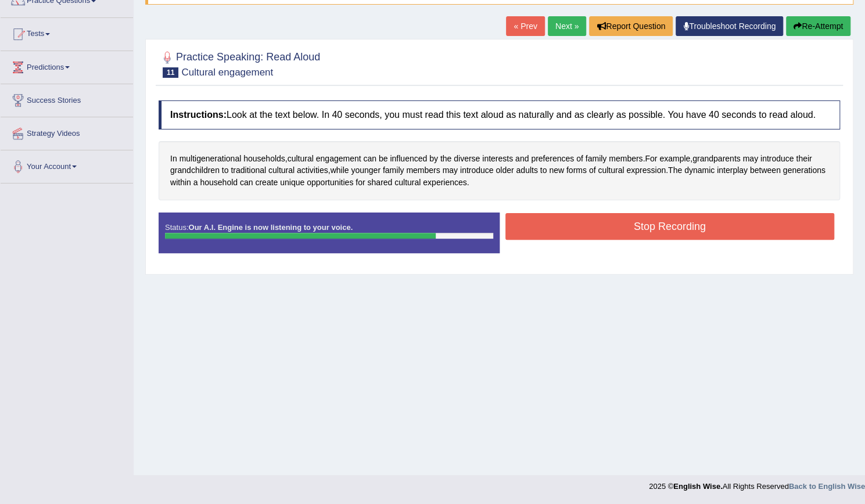 This screenshot has height=504, width=865. What do you see at coordinates (270, 227) in the screenshot?
I see `strong: Our A.I. Engine is now listening to your voice.` at bounding box center [270, 227].